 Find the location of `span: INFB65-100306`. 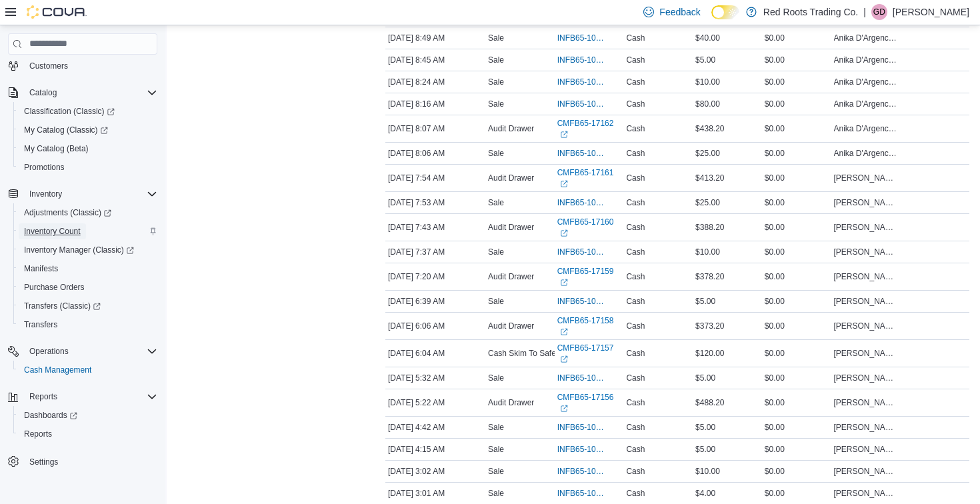

span: INFB65-100306 is located at coordinates (583, 104).